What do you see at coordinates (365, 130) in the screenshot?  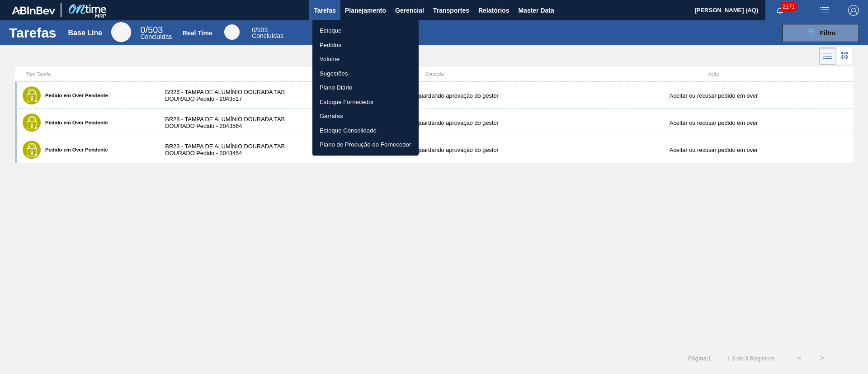 I see `li: Estoque Consolidado` at bounding box center [365, 130].